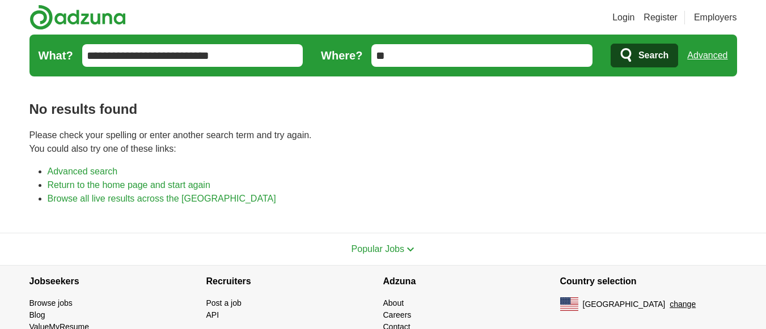 The height and width of the screenshot is (329, 766). What do you see at coordinates (644, 56) in the screenshot?
I see `button: Search` at bounding box center [644, 56].